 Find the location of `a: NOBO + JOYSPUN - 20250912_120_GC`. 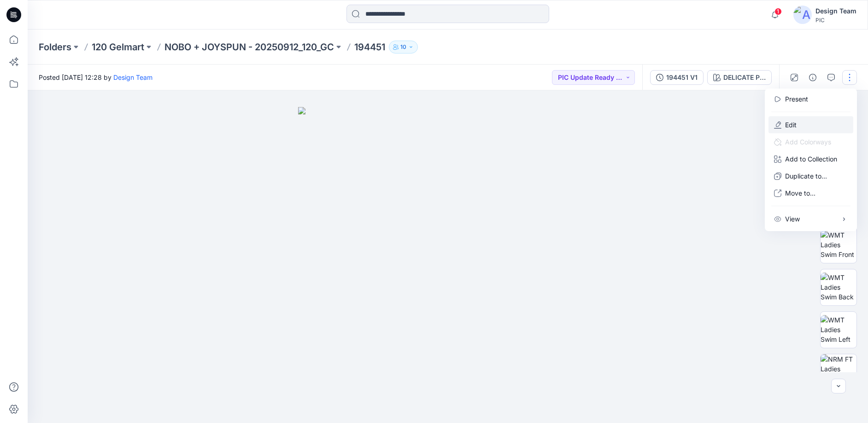

a: NOBO + JOYSPUN - 20250912_120_GC is located at coordinates (249, 47).